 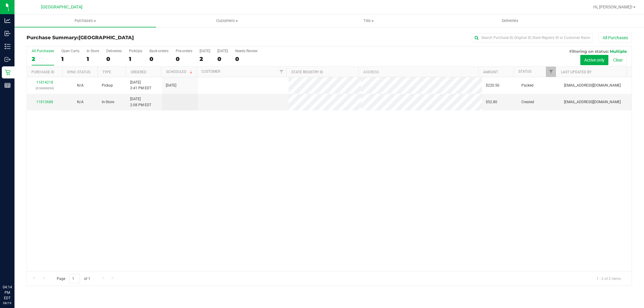 I want to click on a: Type, so click(x=106, y=72).